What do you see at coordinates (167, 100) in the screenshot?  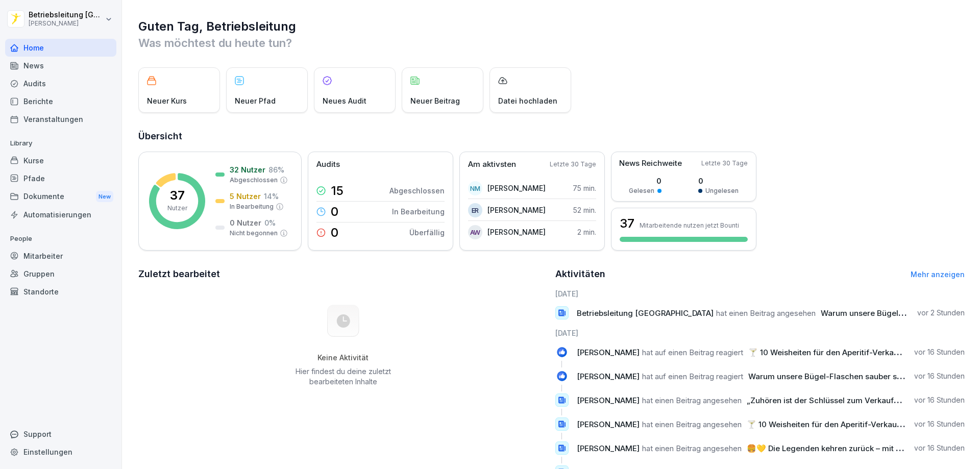 I see `p: Neuer Kurs` at bounding box center [167, 100].